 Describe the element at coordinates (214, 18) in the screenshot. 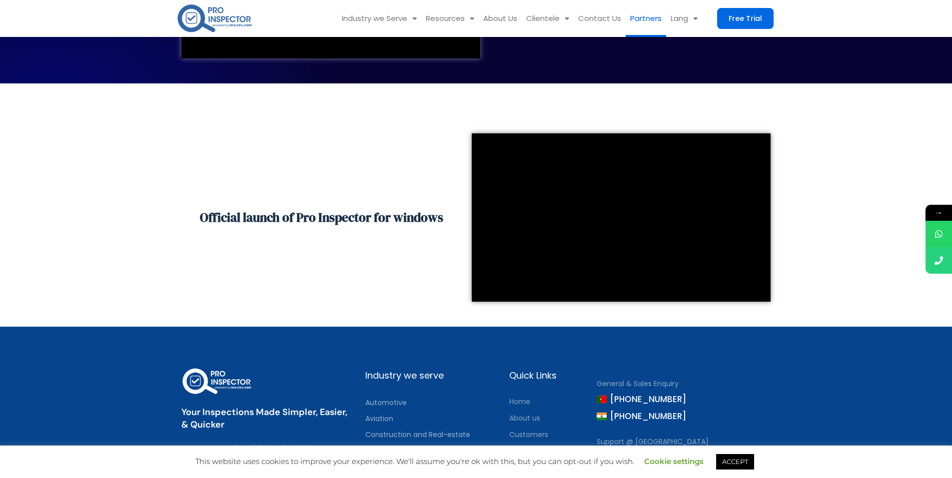

I see `img: pro-inspector-logo` at that location.